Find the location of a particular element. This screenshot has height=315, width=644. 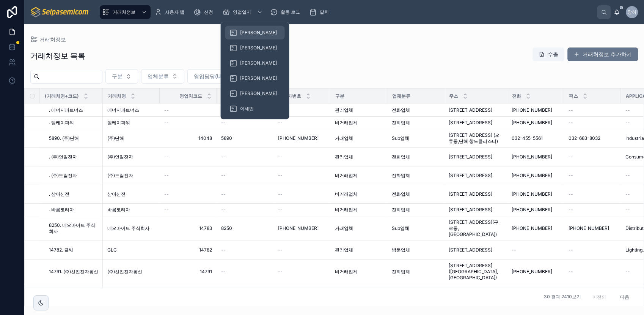

a: . 엠케이파워 is located at coordinates (74, 123).